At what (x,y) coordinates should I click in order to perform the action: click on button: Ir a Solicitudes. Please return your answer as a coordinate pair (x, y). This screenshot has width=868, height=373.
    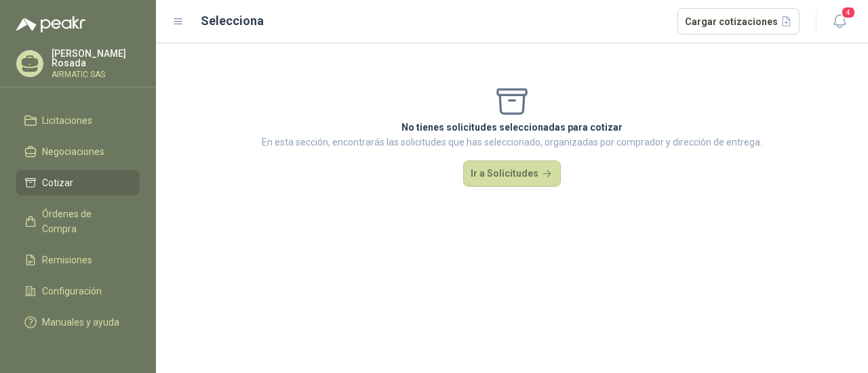
    Looking at the image, I should click on (511, 174).